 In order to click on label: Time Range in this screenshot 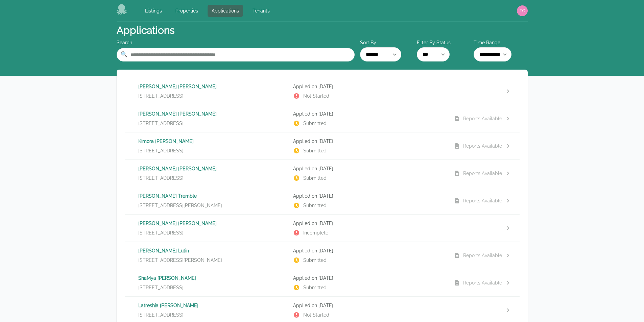, I will do `click(501, 42)`.